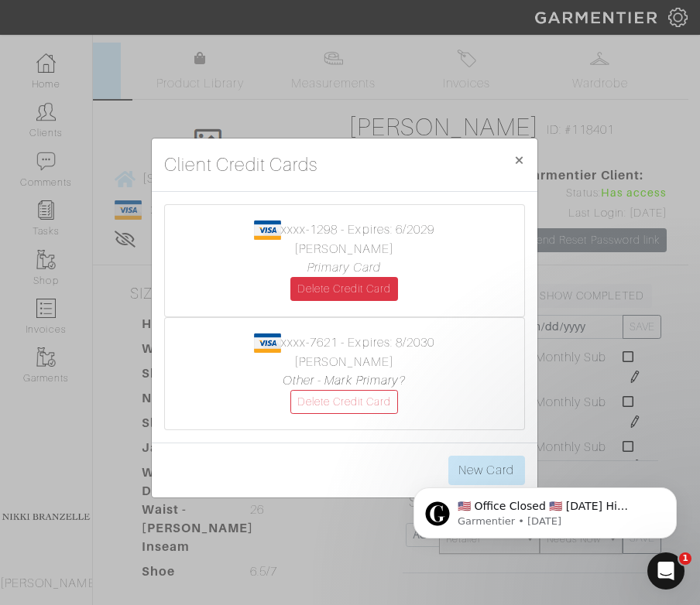 Image resolution: width=700 pixels, height=605 pixels. What do you see at coordinates (167, 67) in the screenshot?
I see `p: Message from Garmentier, sent 4d ago` at bounding box center [167, 67].